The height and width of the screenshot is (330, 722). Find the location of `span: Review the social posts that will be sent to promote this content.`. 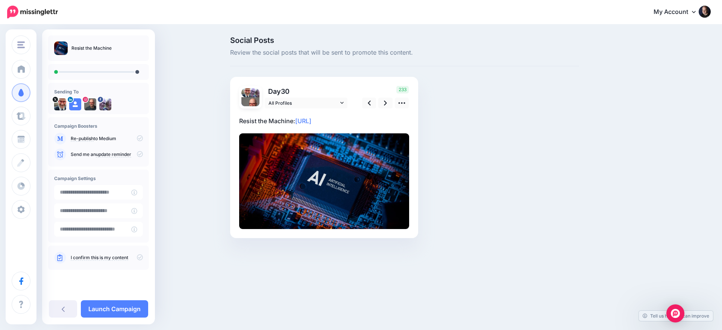

span: Review the social posts that will be sent to promote this content. is located at coordinates (405, 53).